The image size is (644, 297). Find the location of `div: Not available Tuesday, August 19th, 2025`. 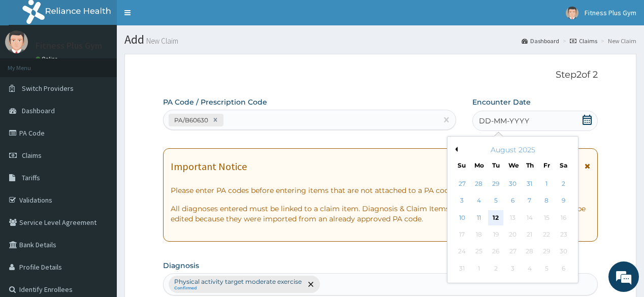

div: Not available Tuesday, August 19th, 2025 is located at coordinates (496, 234).